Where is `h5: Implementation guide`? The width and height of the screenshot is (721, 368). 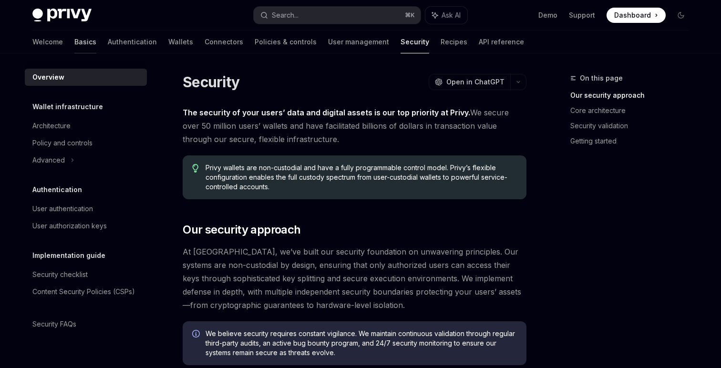 h5: Implementation guide is located at coordinates (69, 256).